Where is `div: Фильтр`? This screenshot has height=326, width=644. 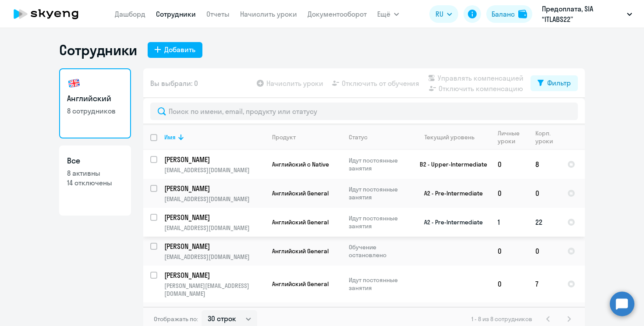 div: Фильтр is located at coordinates (559, 83).